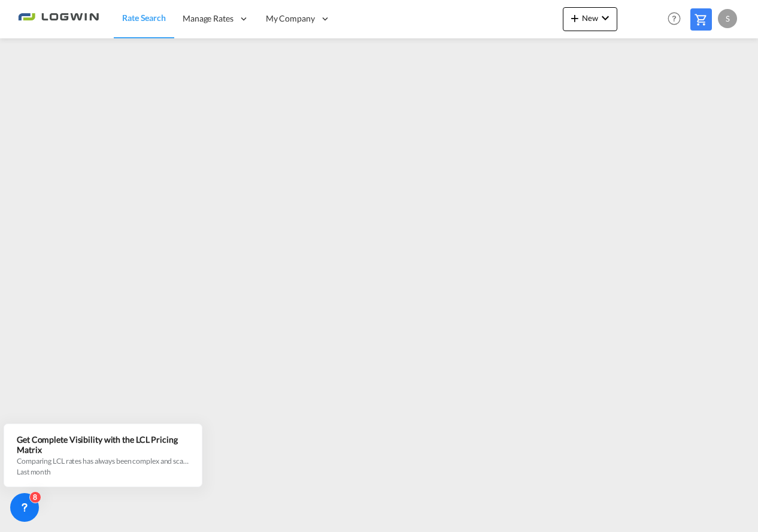 This screenshot has height=532, width=758. I want to click on md-icon: icon-chevron-down, so click(605, 18).